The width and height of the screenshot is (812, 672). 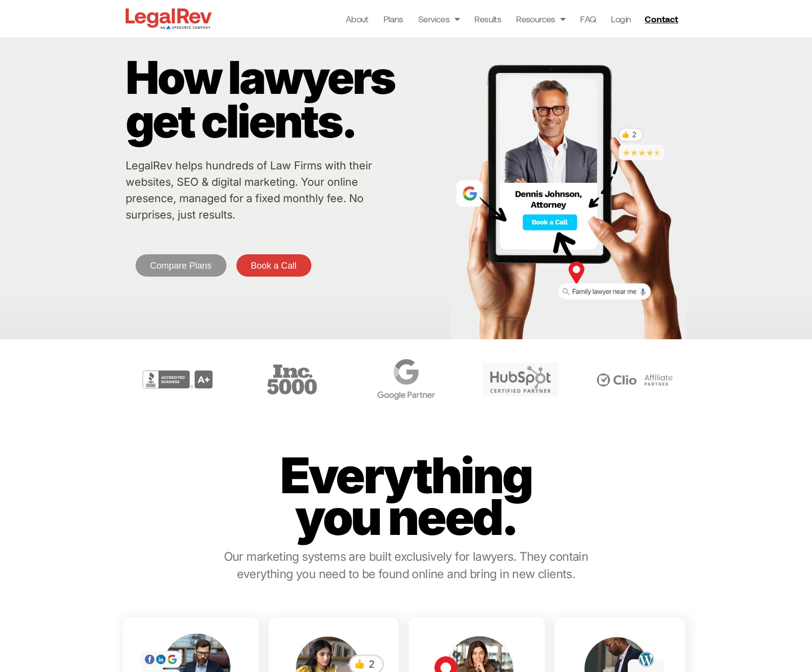 What do you see at coordinates (621, 19) in the screenshot?
I see `a: Login` at bounding box center [621, 19].